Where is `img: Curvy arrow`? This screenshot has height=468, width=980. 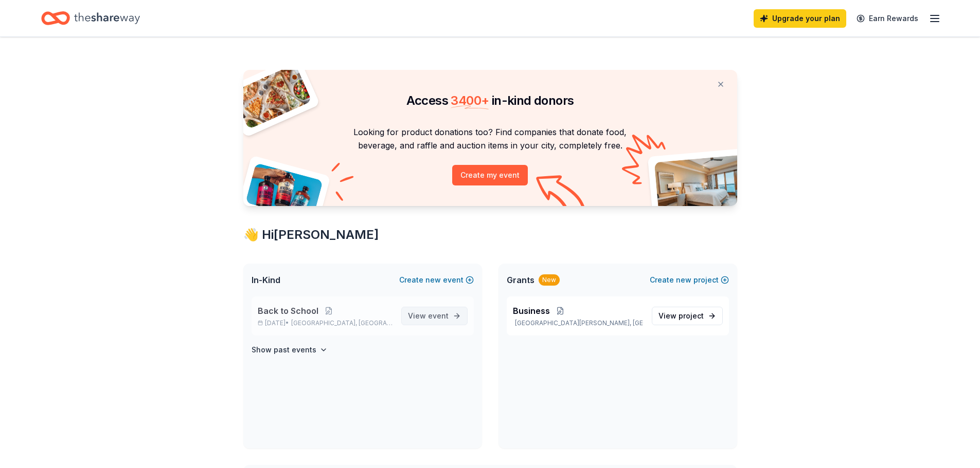 img: Curvy arrow is located at coordinates (562, 194).